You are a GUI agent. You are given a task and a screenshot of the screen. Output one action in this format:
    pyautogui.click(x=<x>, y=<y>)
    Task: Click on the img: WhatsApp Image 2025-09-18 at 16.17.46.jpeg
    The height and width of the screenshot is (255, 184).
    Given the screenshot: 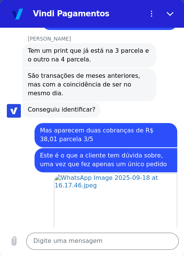 What is the action you would take?
    pyautogui.click(x=115, y=205)
    